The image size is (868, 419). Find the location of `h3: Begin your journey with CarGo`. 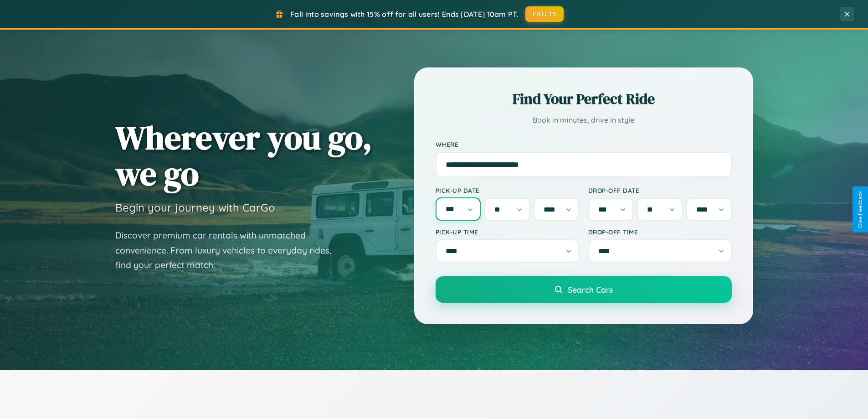

h3: Begin your journey with CarGo is located at coordinates (195, 207).